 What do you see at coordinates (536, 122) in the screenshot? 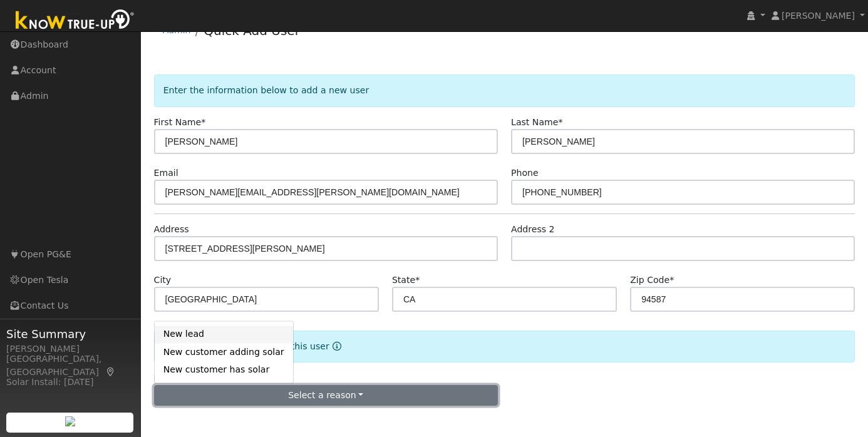
I see `label: Last Name` at bounding box center [536, 122].